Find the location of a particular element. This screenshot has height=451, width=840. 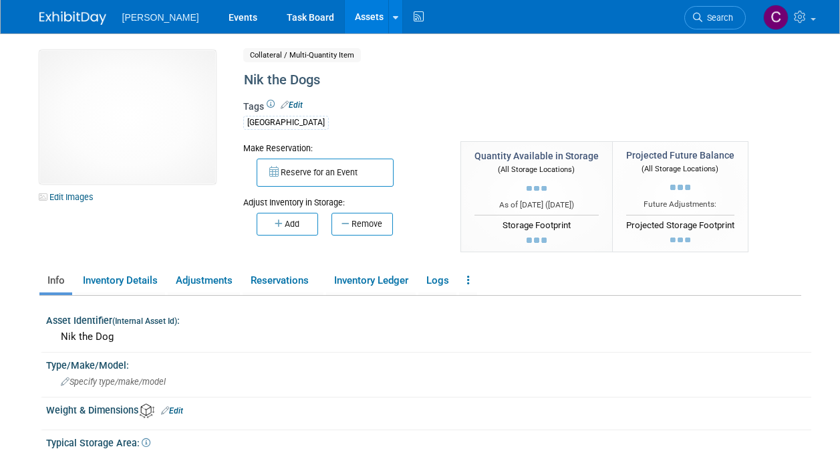

img: Asset Weight and Dimensions is located at coordinates (147, 410).